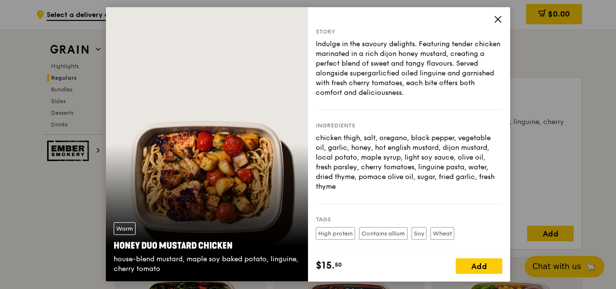  What do you see at coordinates (383, 233) in the screenshot?
I see `label: Contains allium` at bounding box center [383, 233].